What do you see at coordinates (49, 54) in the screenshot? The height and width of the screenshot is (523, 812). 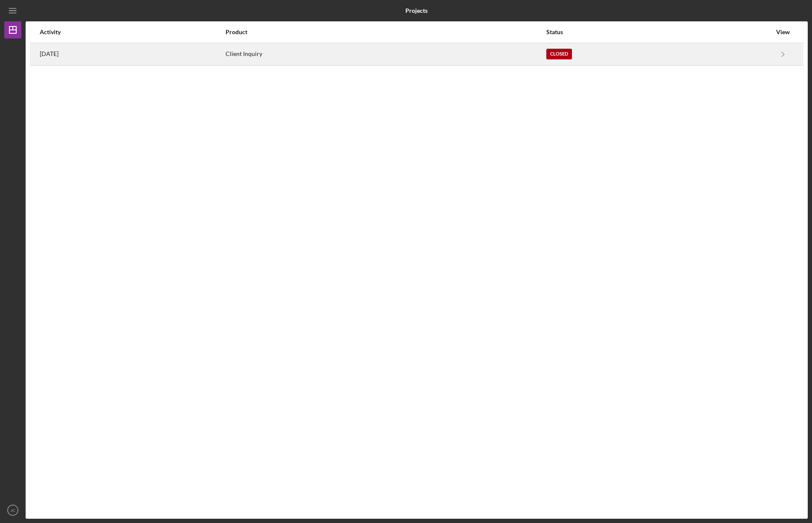 I see `time: 2025-09-03 19:23` at bounding box center [49, 54].